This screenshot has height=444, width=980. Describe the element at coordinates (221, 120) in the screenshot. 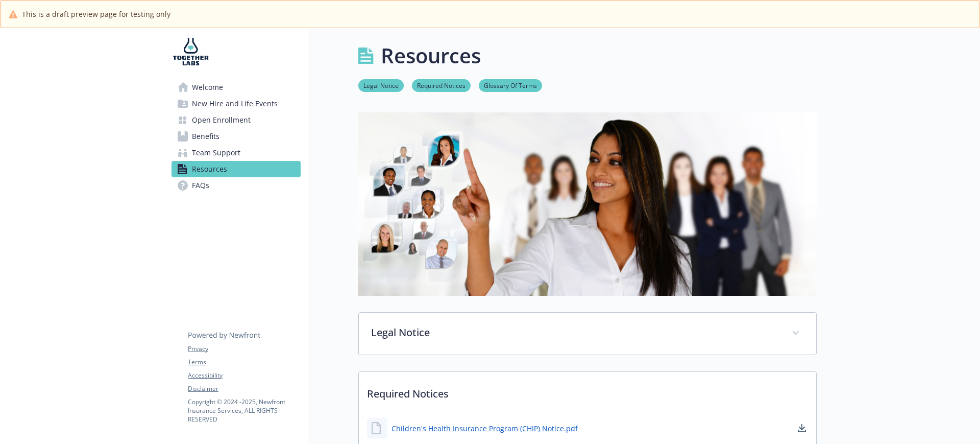

I see `span: Open Enrollment` at that location.